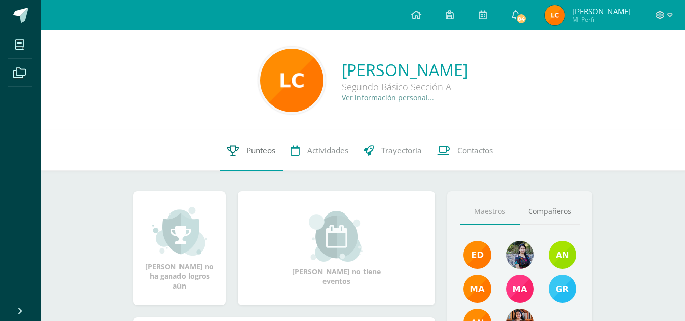  Describe the element at coordinates (550, 212) in the screenshot. I see `a: Compañeros` at that location.